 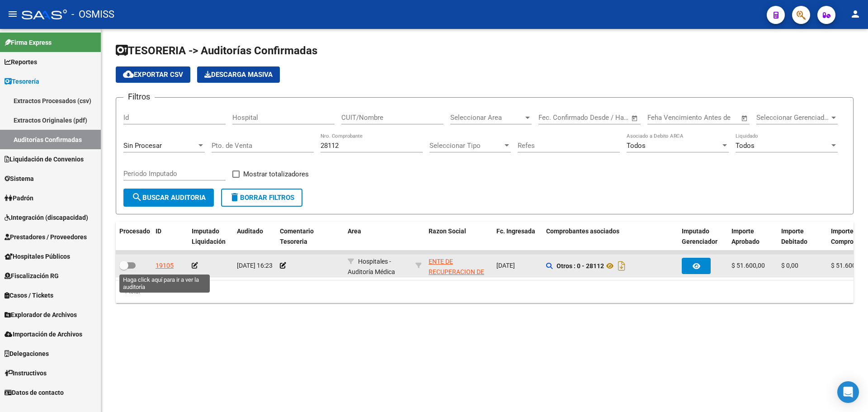 I want to click on span: Hospitales Públicos, so click(x=37, y=256).